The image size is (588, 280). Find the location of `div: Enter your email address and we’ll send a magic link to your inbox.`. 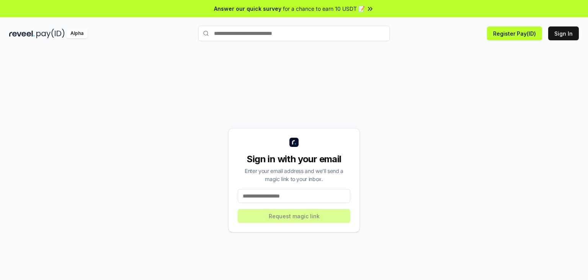

div: Enter your email address and we’ll send a magic link to your inbox. is located at coordinates (294, 175).